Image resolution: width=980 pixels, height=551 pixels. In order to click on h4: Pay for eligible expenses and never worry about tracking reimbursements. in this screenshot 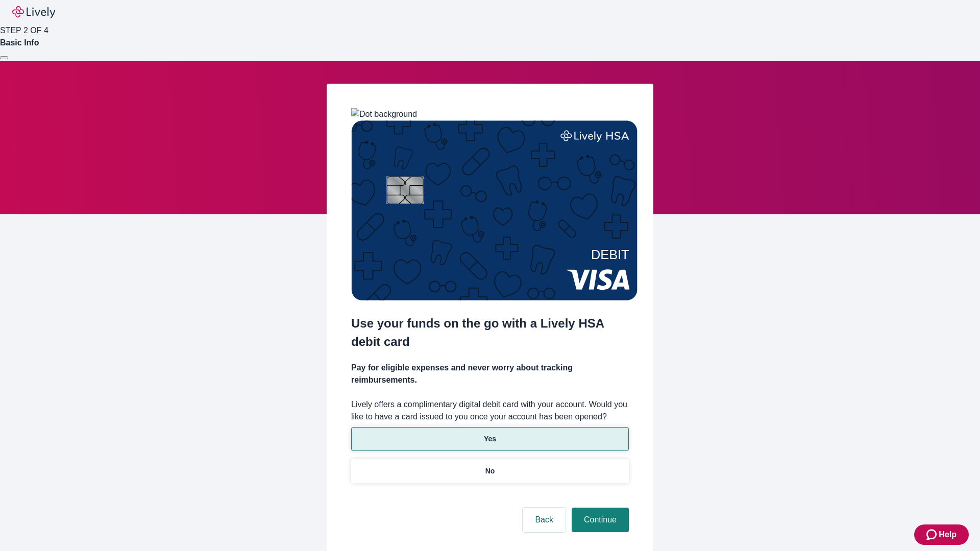, I will do `click(490, 374)`.